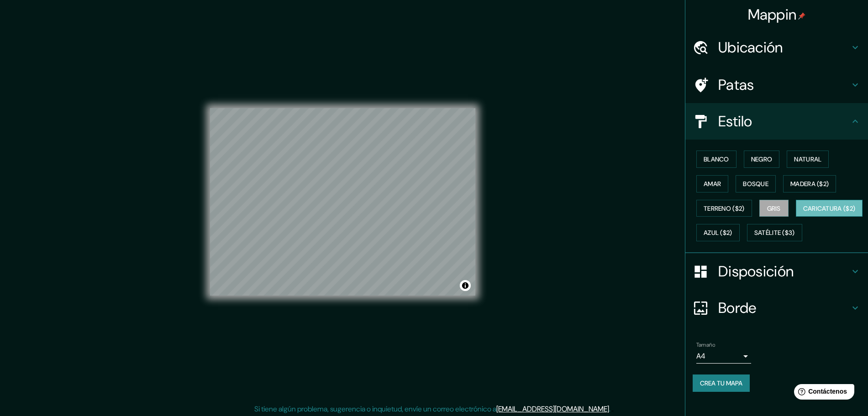 This screenshot has height=416, width=868. I want to click on font: A4, so click(701, 356).